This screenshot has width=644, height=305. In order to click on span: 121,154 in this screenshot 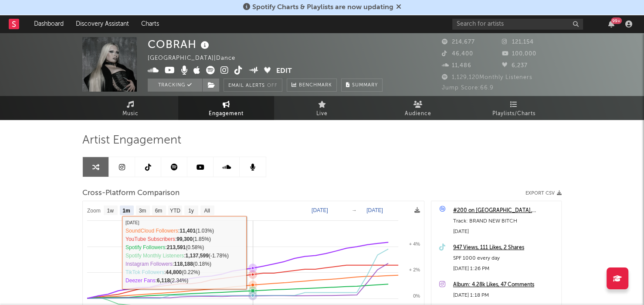, I will do `click(518, 42)`.